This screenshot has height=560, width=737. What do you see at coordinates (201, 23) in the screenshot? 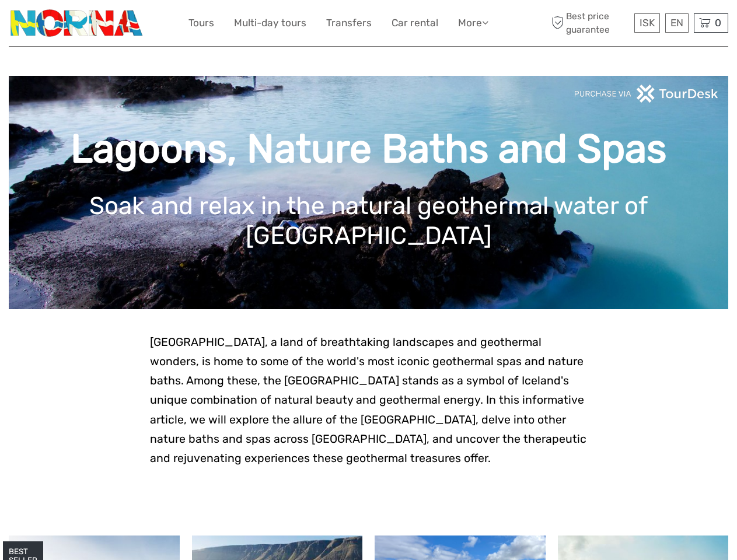
I see `a: Tours` at bounding box center [201, 23].